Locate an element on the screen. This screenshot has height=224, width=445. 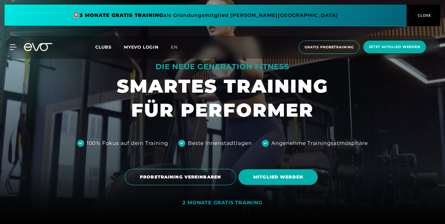
a: MITGLIED WERDEN is located at coordinates (280, 177).